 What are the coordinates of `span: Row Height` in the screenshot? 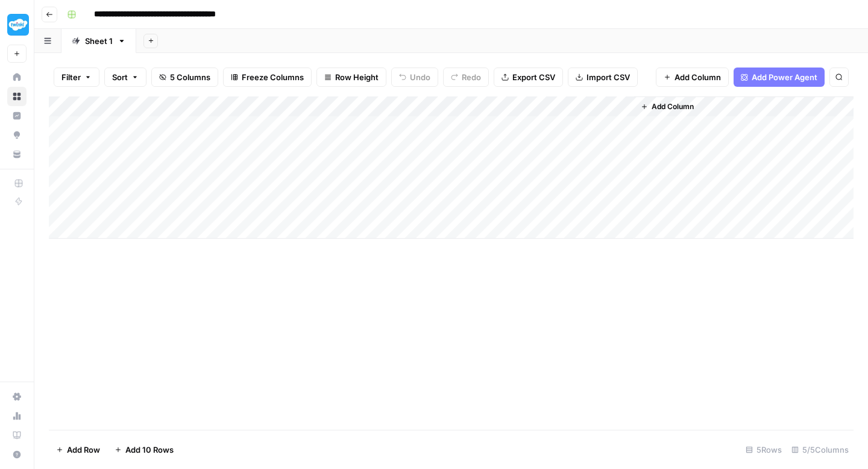 It's located at (357, 77).